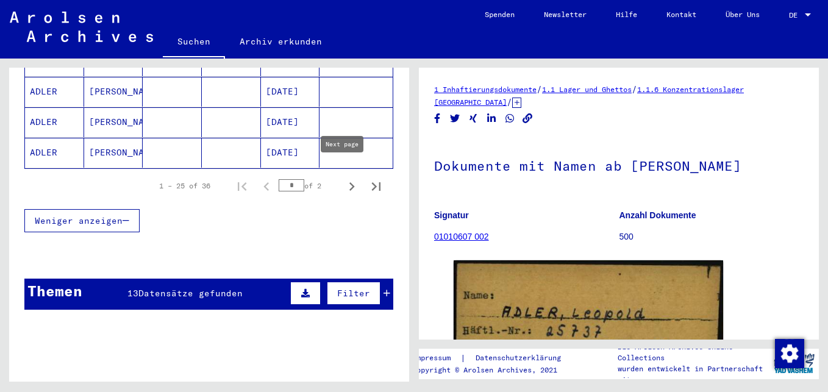 Image resolution: width=828 pixels, height=392 pixels. I want to click on button: Weniger anzeigen, so click(82, 221).